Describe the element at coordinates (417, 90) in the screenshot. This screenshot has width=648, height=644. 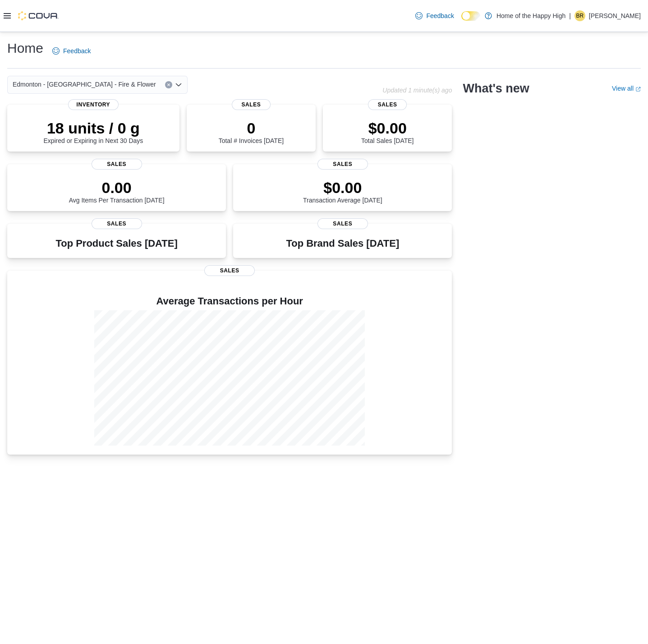
I see `p: Updated 1 minute(s) ago` at that location.